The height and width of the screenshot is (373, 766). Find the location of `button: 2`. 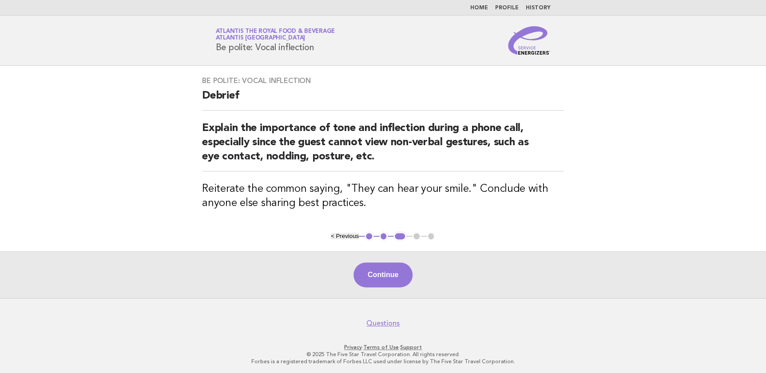

button: 2 is located at coordinates (384, 236).